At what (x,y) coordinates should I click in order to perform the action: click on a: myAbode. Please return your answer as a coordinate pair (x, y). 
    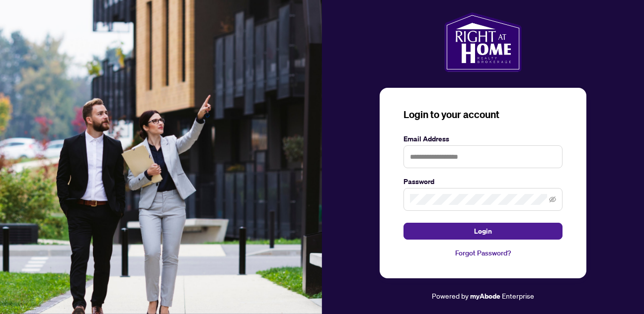
    Looking at the image, I should click on (485, 296).